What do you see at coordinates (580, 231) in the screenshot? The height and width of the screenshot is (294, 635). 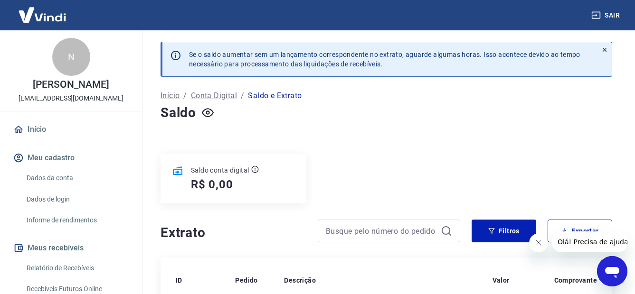 I see `button: Exportar` at bounding box center [580, 231].